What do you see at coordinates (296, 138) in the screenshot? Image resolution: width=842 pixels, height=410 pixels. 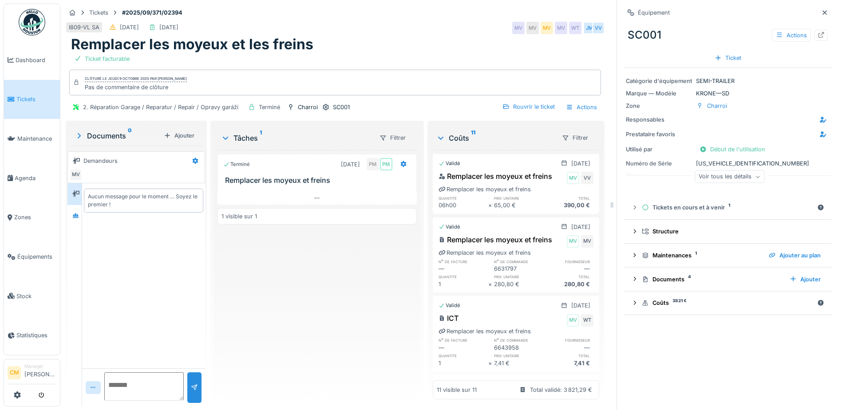 I see `div: Tâches` at bounding box center [296, 138].